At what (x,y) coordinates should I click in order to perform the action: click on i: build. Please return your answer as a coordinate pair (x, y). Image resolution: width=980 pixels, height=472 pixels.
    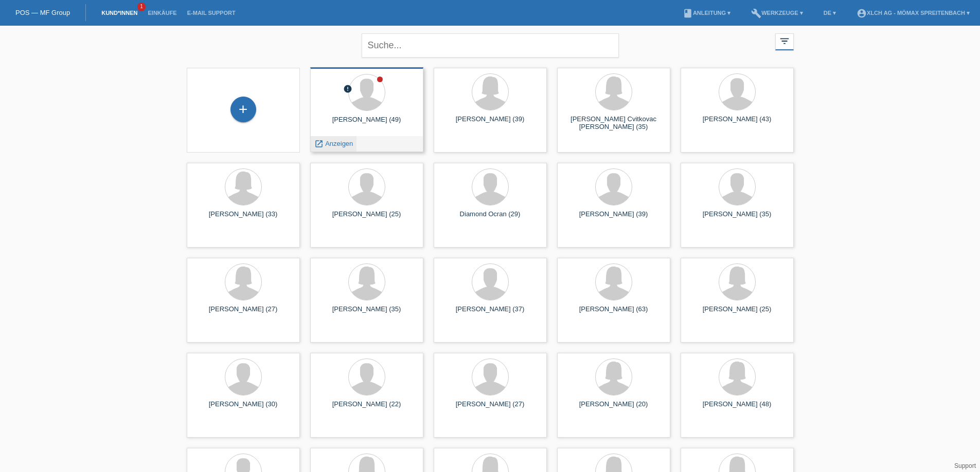
    Looking at the image, I should click on (756, 13).